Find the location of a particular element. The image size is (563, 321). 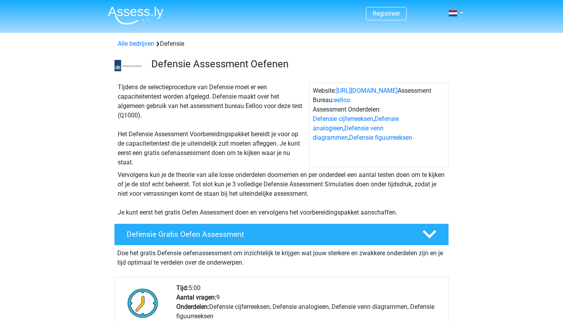

a: Alle bedrijven is located at coordinates (136, 43).